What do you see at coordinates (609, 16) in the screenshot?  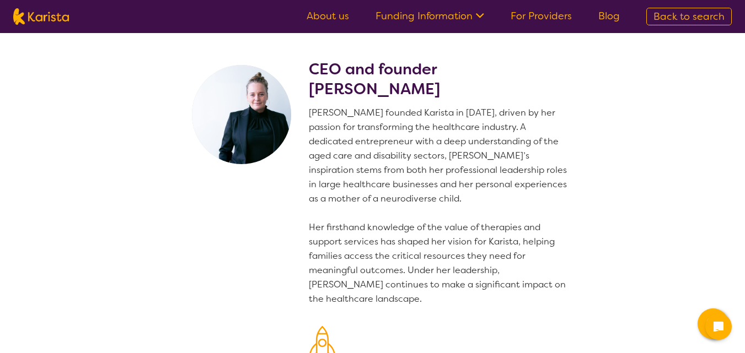 I see `a: Blog` at bounding box center [609, 16].